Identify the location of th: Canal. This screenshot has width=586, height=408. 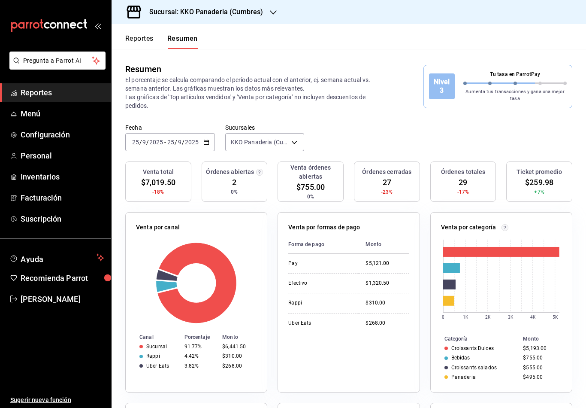
(153, 337).